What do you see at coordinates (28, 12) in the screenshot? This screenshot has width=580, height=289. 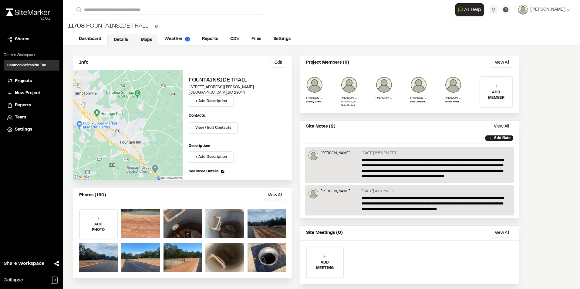 I see `img: rebrand.png` at bounding box center [28, 12].